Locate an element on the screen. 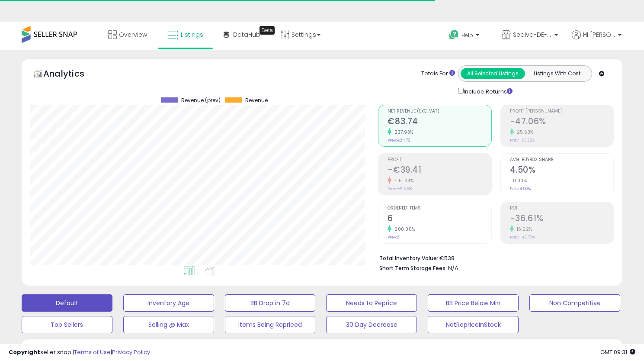 This screenshot has height=361, width=644. small: Prev: -€15.68 is located at coordinates (400, 189).